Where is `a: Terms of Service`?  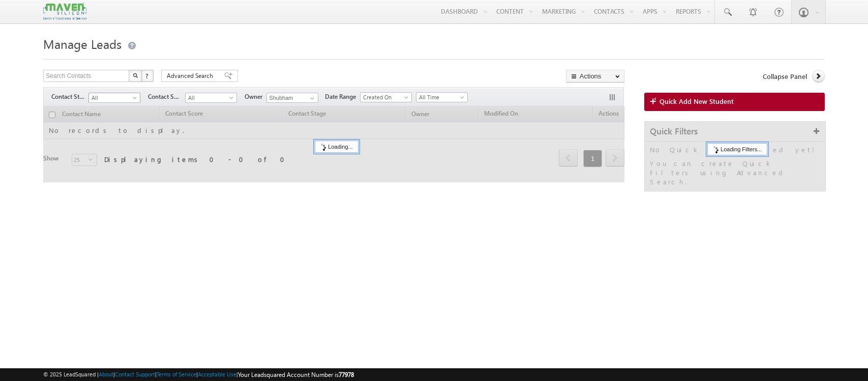 a: Terms of Service is located at coordinates (176, 373).